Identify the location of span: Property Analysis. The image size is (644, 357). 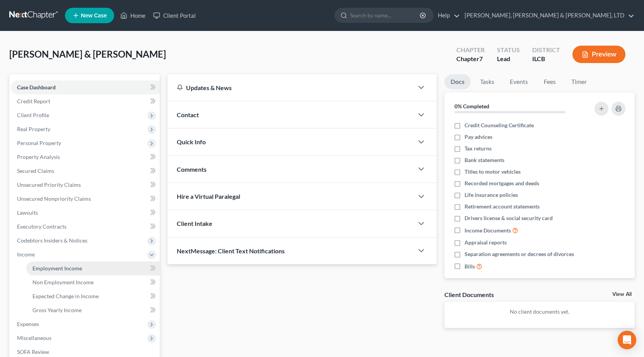
(38, 156).